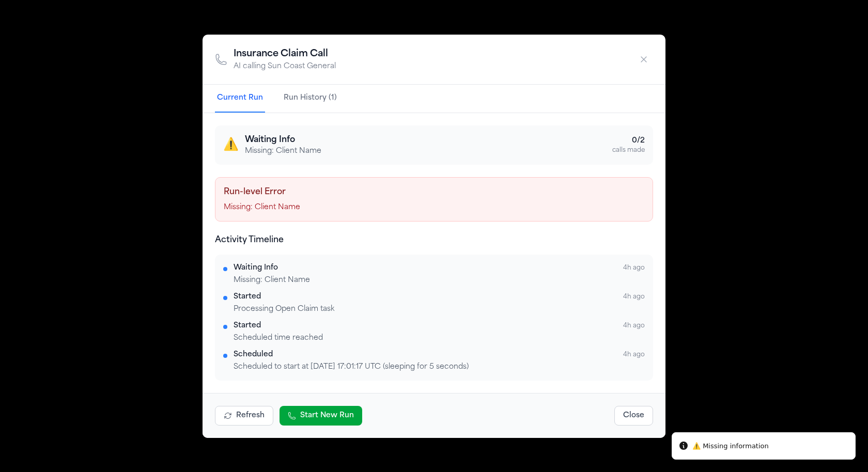 The width and height of the screenshot is (868, 472). I want to click on div: Processing Open Claim task, so click(439, 309).